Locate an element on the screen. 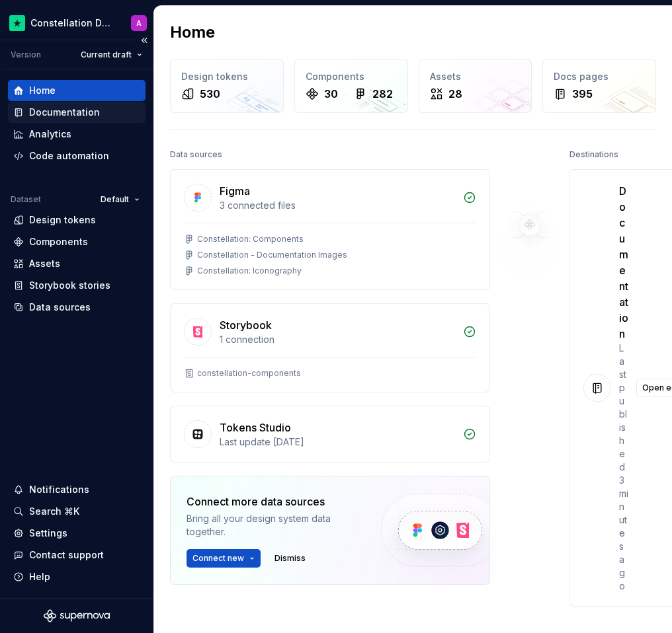  div: Code automation is located at coordinates (68, 156).